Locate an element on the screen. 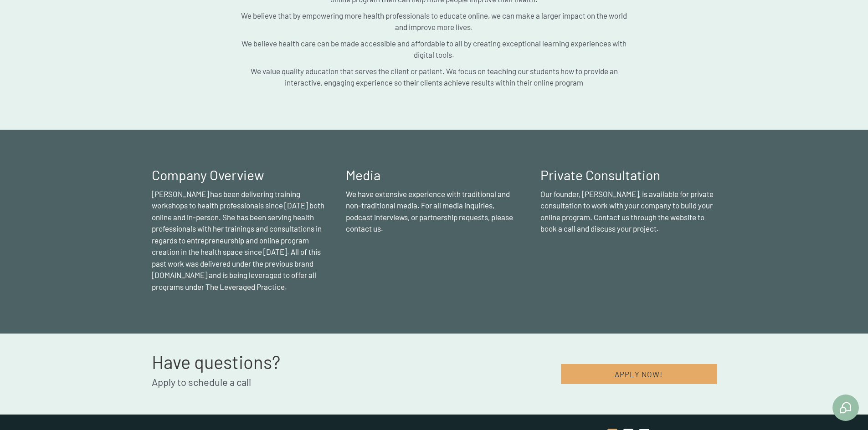 This screenshot has width=868, height=430. span: Private Consultation is located at coordinates (600, 175).